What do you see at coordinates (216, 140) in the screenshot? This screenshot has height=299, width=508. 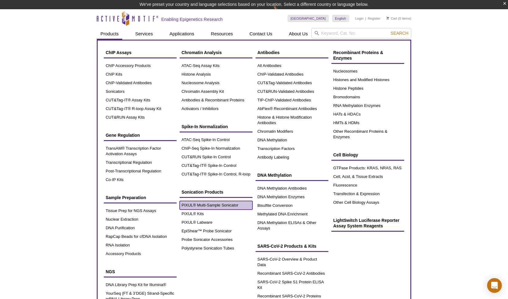 I see `a: ATAC-Seq Spike-In Control` at bounding box center [216, 140].